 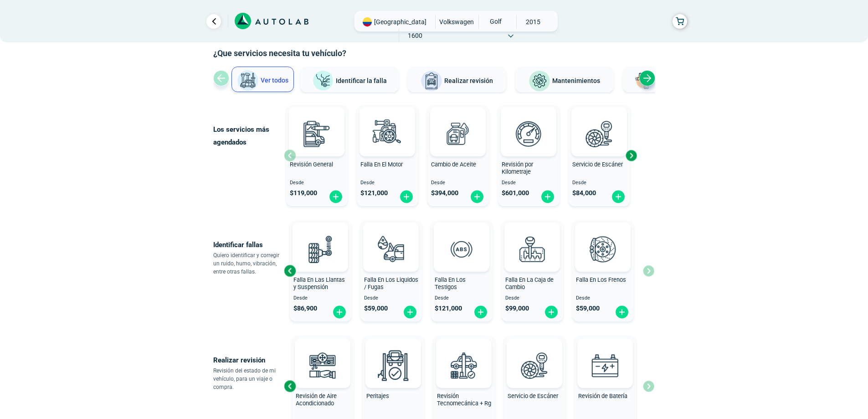 What do you see at coordinates (458, 134) in the screenshot?
I see `img: cambio_de_aceite-v3.svg` at bounding box center [458, 134].